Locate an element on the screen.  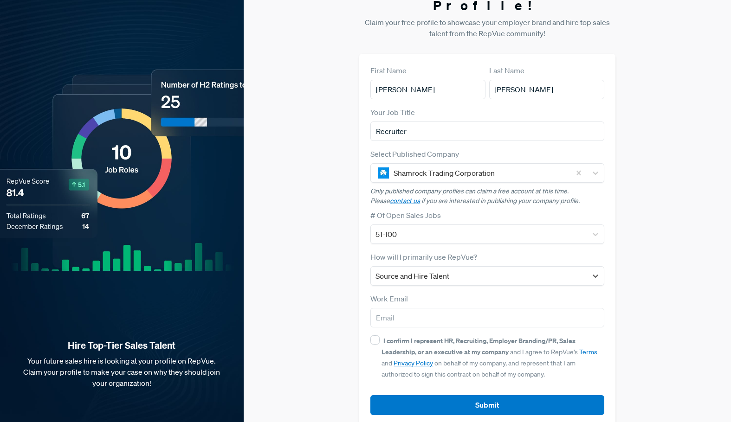
input: First Name is located at coordinates (428, 90).